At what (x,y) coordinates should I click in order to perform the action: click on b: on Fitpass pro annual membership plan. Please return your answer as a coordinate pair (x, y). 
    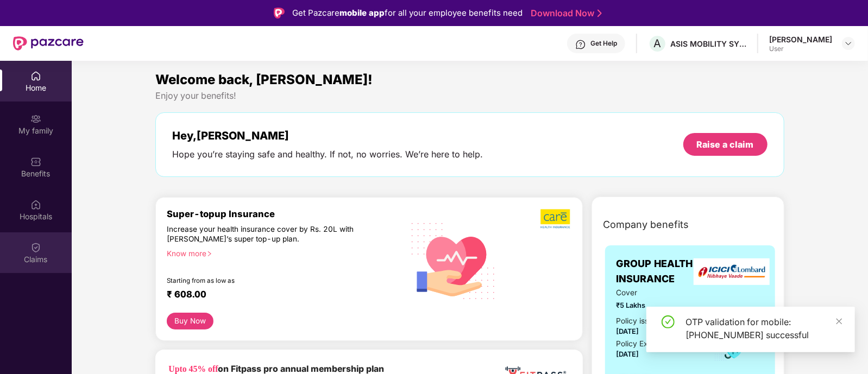
    Looking at the image, I should click on (276, 369).